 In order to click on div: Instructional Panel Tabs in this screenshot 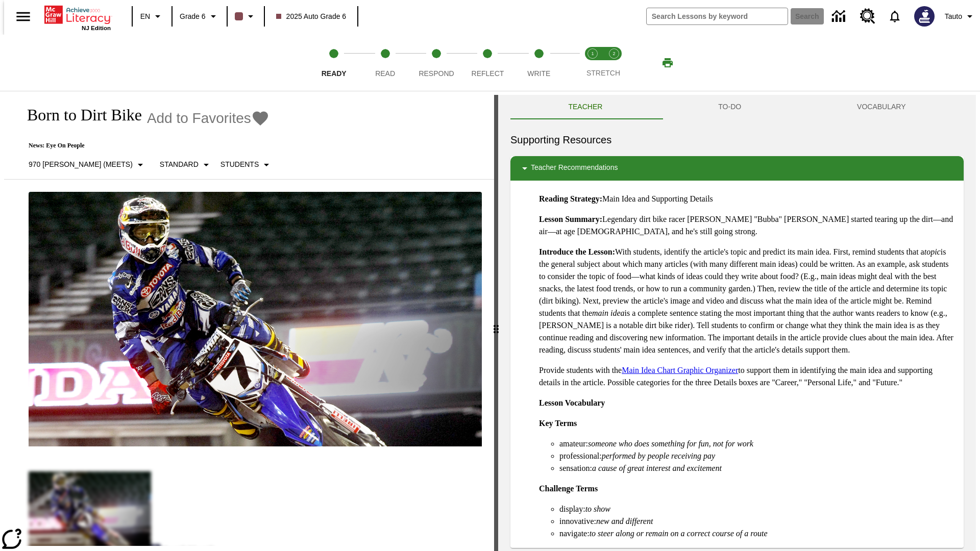, I will do `click(737, 108)`.